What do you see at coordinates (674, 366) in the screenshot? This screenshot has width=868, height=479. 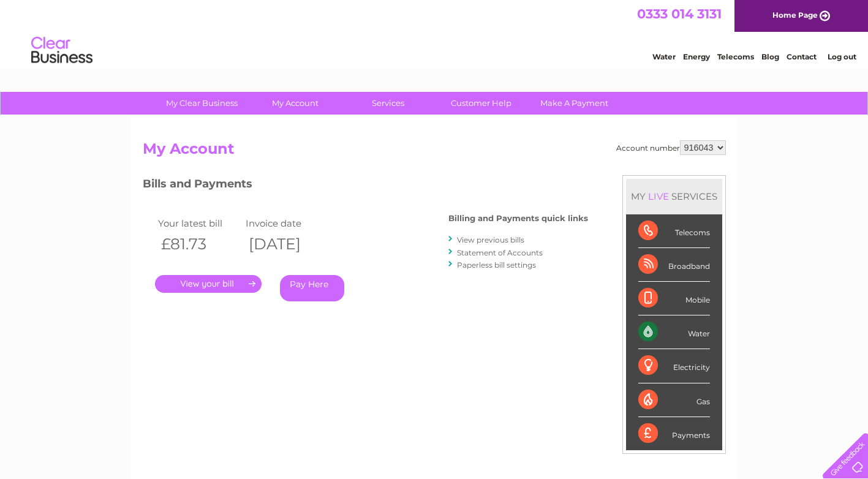 I see `div: Electricity` at bounding box center [674, 366].